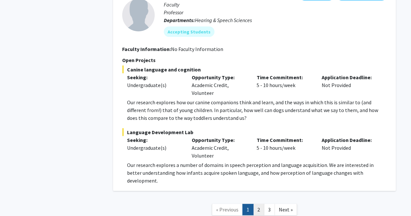  I want to click on p: Our research explores a number of domains in speech perception and language acquisition. We are i..., so click(257, 173).